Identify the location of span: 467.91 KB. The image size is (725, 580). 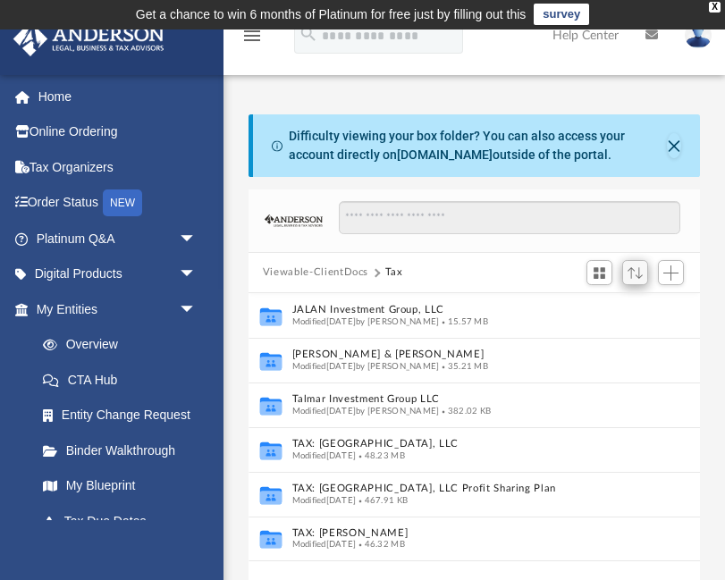
(382, 500).